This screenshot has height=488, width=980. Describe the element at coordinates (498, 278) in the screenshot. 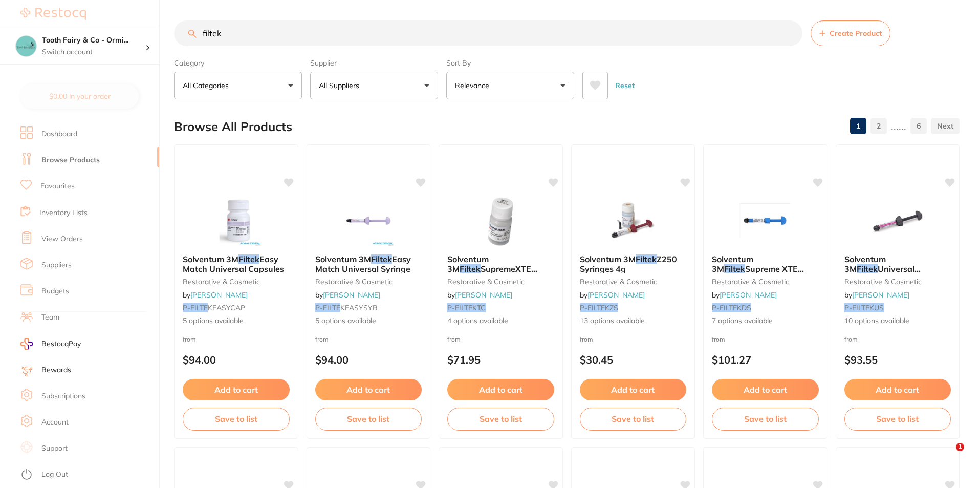

I see `span: SupremeXTE Translucent Capsules 10 x 0.2g` at that location.